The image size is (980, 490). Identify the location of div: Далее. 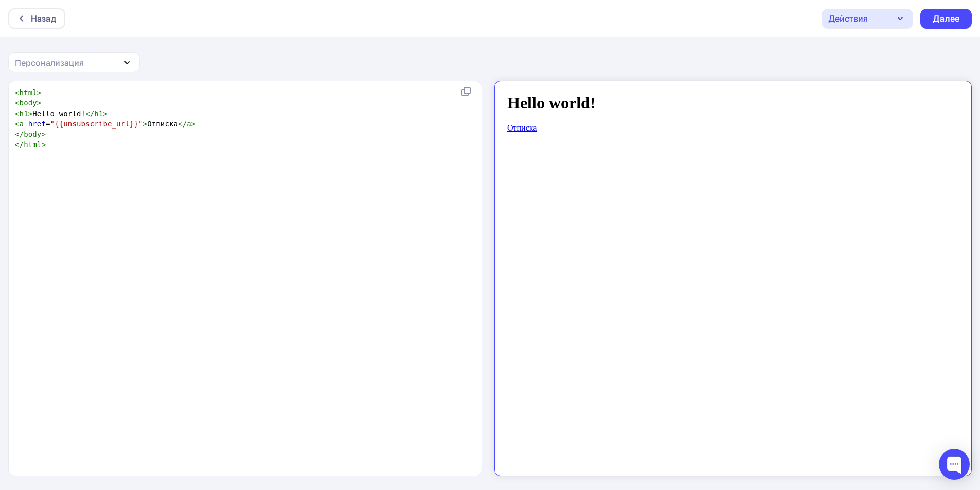
(946, 18).